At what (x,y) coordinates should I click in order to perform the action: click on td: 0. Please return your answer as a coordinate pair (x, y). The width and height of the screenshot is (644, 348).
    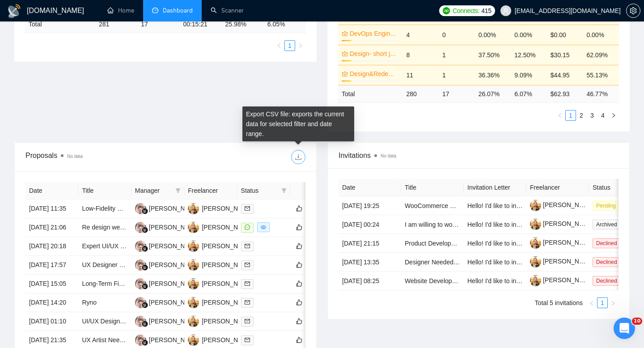
    Looking at the image, I should click on (456, 35).